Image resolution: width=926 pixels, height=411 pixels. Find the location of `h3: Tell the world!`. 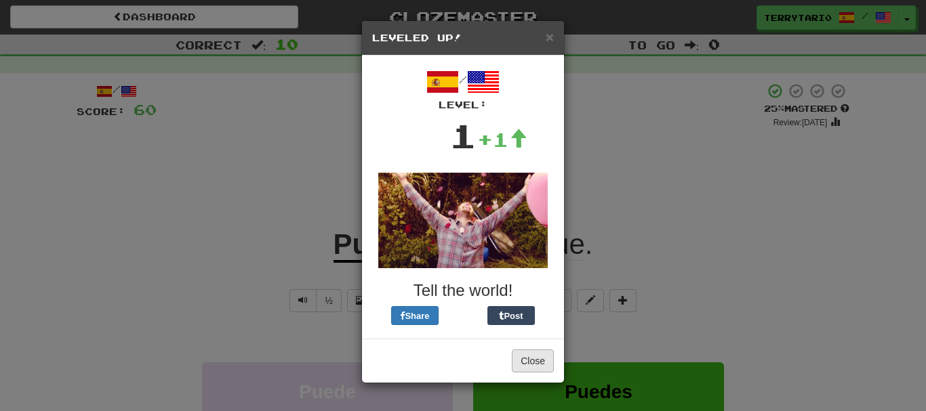

h3: Tell the world! is located at coordinates (463, 291).